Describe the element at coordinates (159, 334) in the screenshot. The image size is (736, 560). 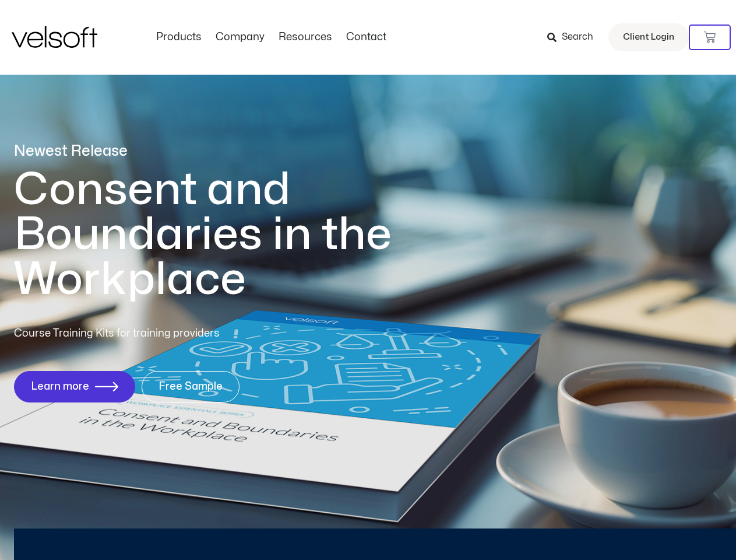
I see `p: Course Training Kits for training providers` at that location.